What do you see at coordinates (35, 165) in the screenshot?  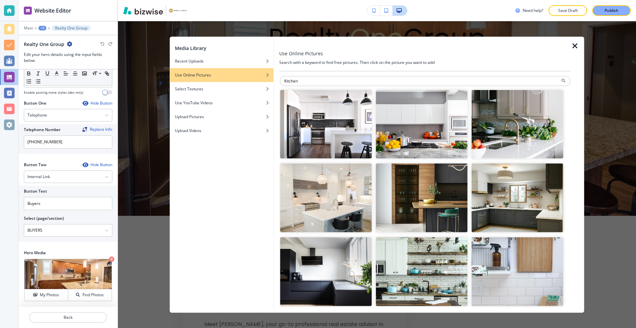 I see `h2: Button Two` at bounding box center [35, 165].